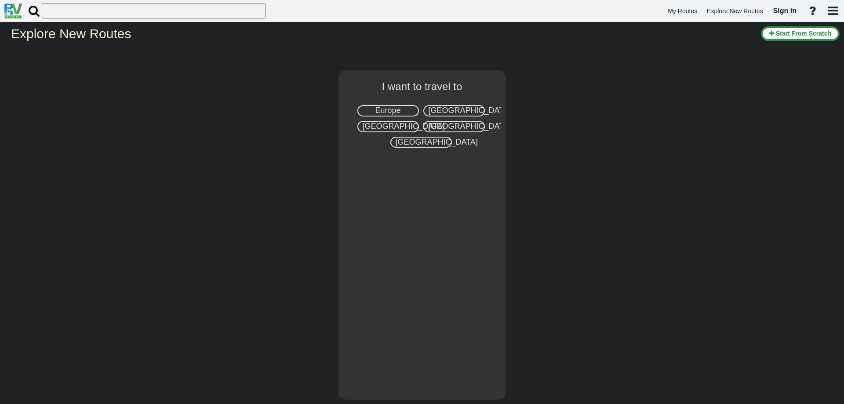 This screenshot has height=404, width=844. I want to click on div: Europe, so click(388, 111).